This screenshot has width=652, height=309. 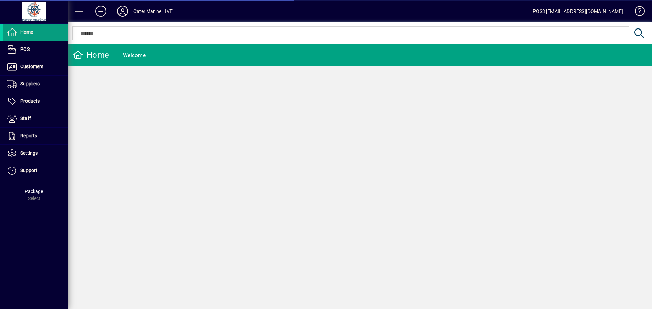 What do you see at coordinates (134, 55) in the screenshot?
I see `div: Welcome` at bounding box center [134, 55].